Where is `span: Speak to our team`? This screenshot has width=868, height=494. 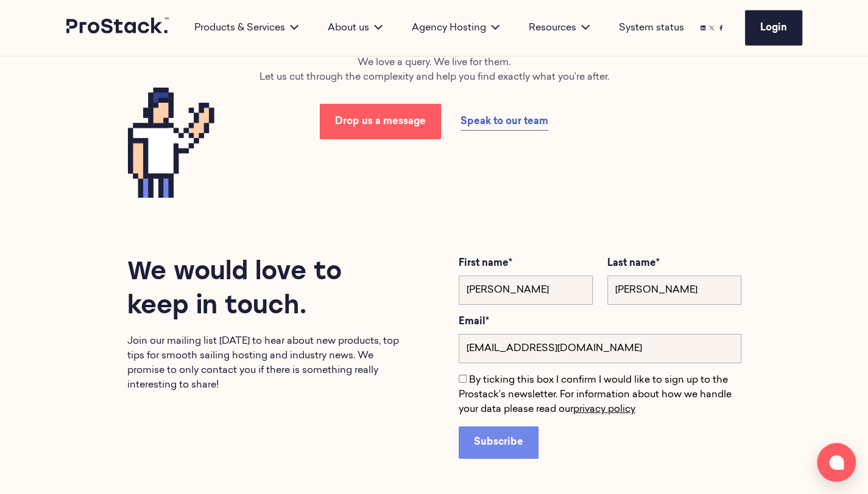 span: Speak to our team is located at coordinates (504, 122).